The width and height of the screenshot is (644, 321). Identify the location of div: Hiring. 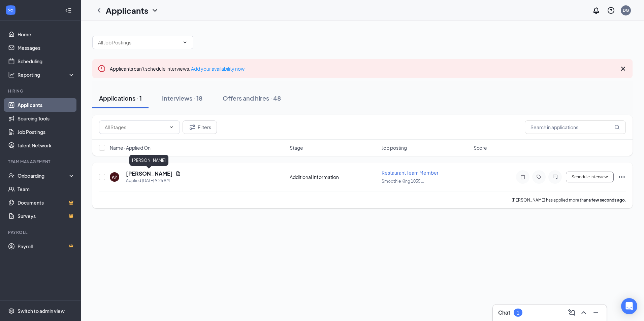
(41, 91).